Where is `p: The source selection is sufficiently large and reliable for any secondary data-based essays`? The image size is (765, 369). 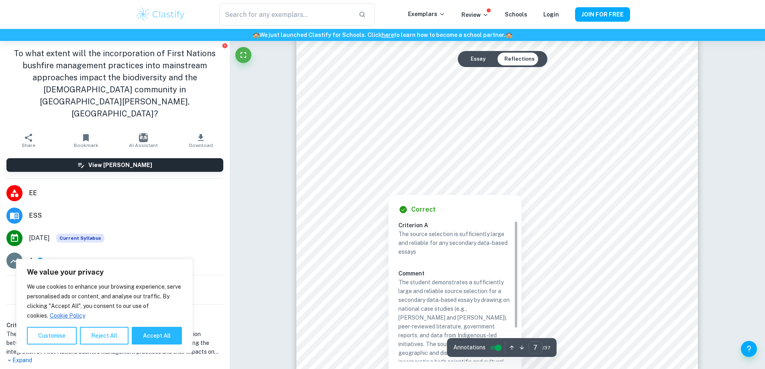 p: The source selection is sufficiently large and reliable for any secondary data-based essays is located at coordinates (455, 243).